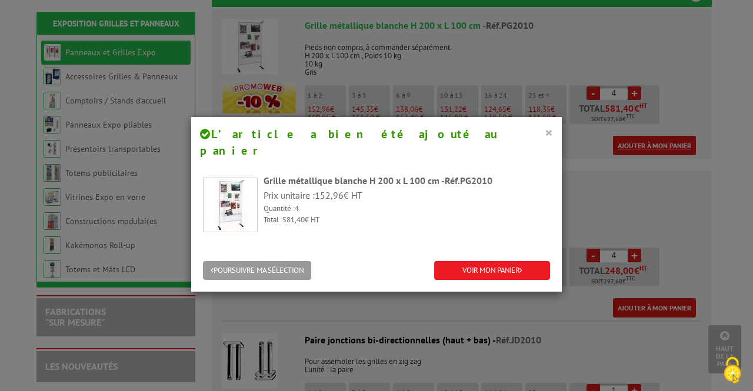 The width and height of the screenshot is (753, 391). Describe the element at coordinates (296, 208) in the screenshot. I see `span: 4` at that location.